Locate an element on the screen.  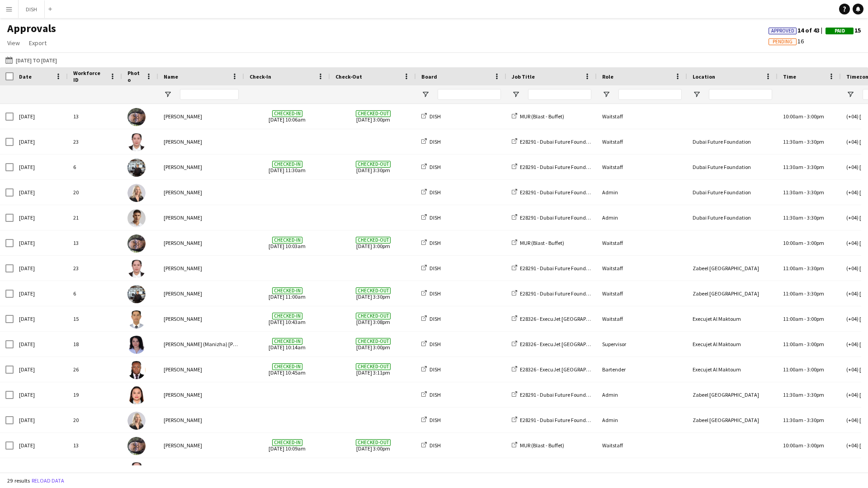
span: Time is located at coordinates (790, 76).